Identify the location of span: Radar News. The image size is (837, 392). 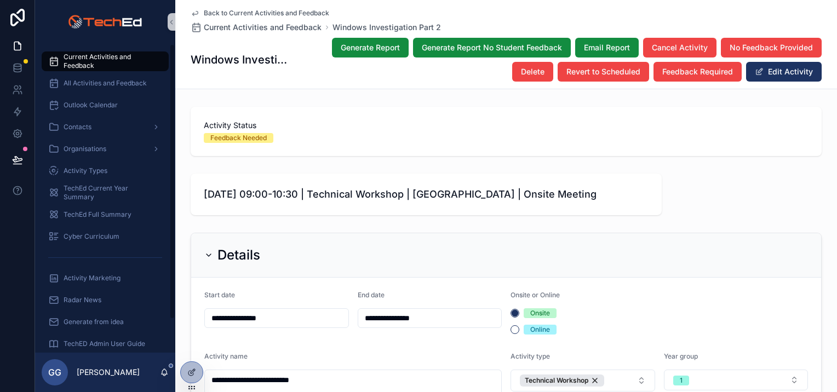
(82, 300).